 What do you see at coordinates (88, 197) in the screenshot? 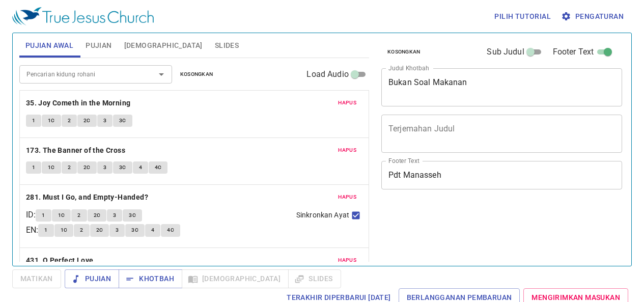
I see `b: 281. Must I Go, and Empty-Handed?` at bounding box center [88, 197].